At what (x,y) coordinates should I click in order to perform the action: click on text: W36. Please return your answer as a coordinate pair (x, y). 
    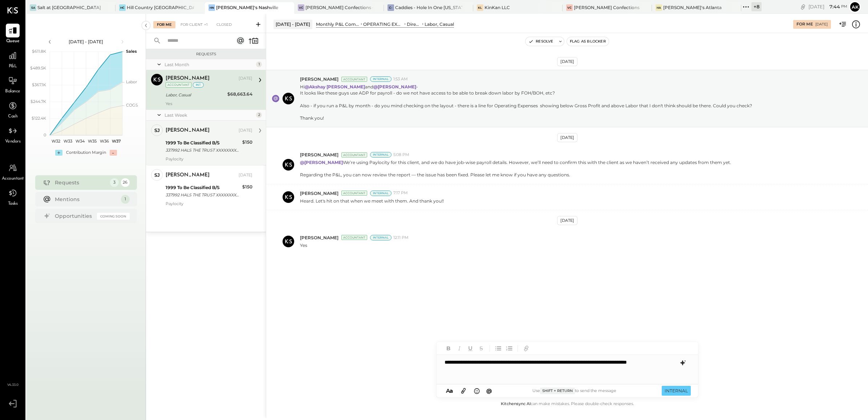
    Looking at the image, I should click on (104, 141).